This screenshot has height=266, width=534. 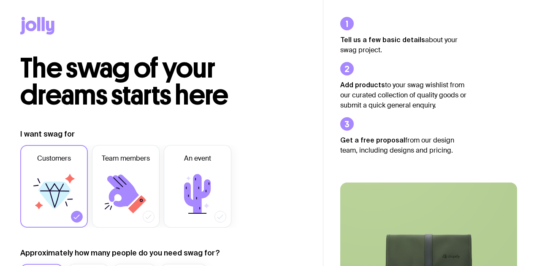 I want to click on p: from our design team, including designs and pricing., so click(x=404, y=145).